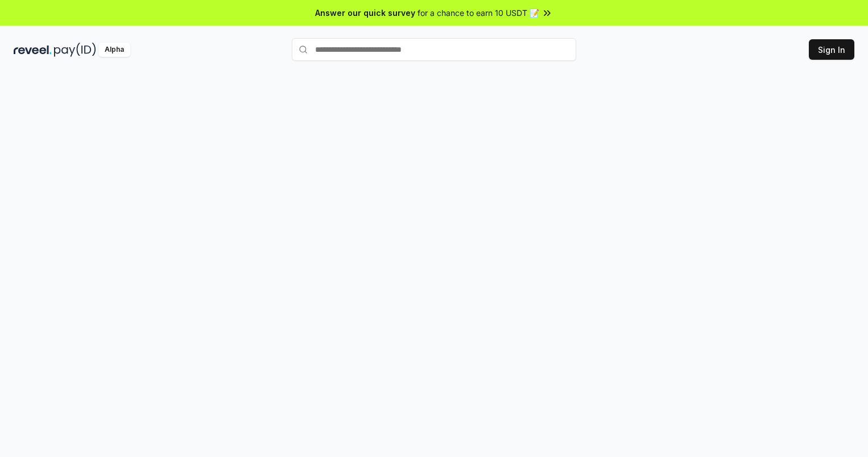  I want to click on span: for a chance to earn 10 USDT 📝, so click(479, 13).